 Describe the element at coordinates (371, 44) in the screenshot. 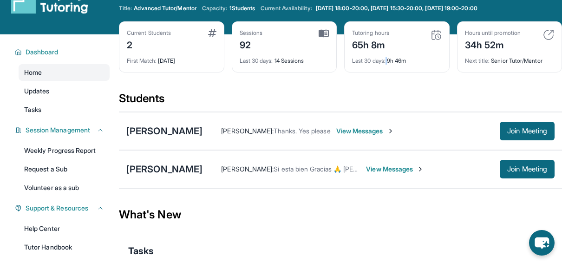

I see `div: 65h 8m` at that location.